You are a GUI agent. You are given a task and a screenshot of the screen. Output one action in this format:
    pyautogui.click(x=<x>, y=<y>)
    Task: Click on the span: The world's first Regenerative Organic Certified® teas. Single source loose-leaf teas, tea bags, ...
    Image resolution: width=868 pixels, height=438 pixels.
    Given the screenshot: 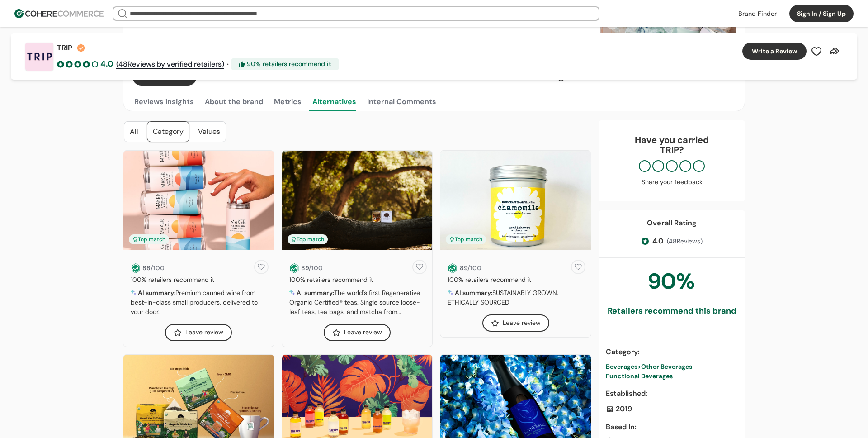 What is the action you would take?
    pyautogui.click(x=354, y=321)
    